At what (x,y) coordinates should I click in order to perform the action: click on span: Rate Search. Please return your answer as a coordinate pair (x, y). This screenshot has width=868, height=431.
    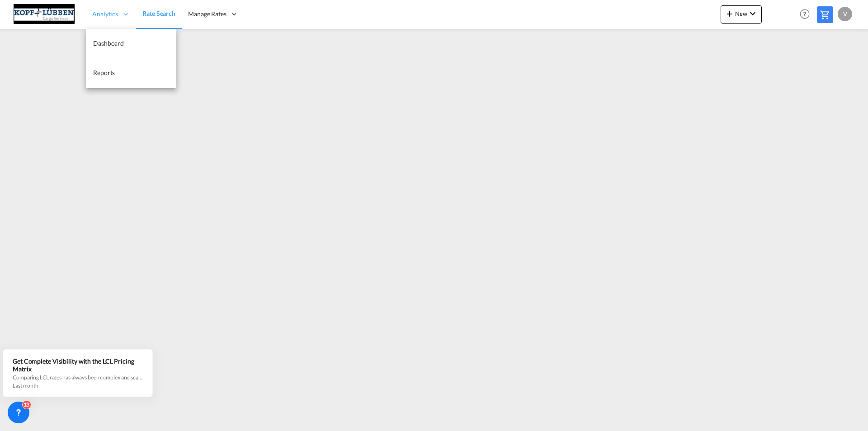
    Looking at the image, I should click on (159, 13).